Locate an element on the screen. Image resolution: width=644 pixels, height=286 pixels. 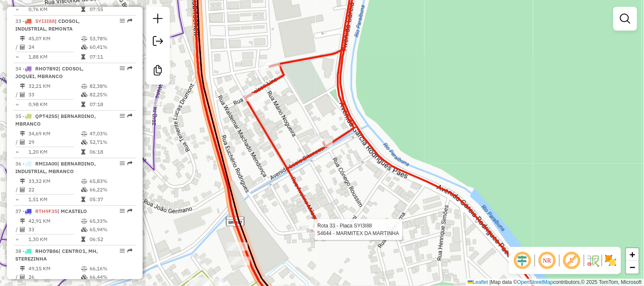
td: 0,76 KM is located at coordinates (54, 10).